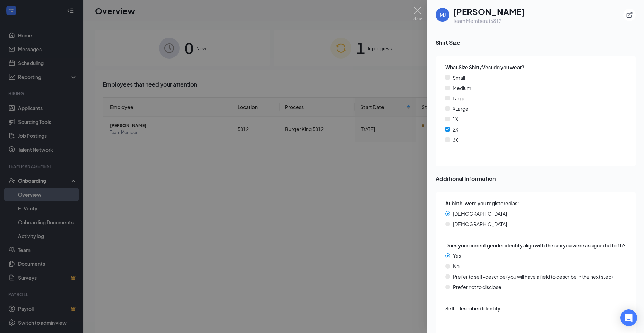 The image size is (644, 333). I want to click on span: Medium, so click(462, 88).